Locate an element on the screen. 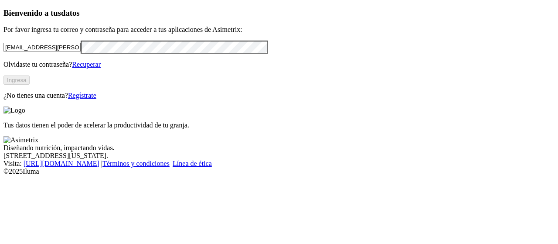  a: Regístrate is located at coordinates (82, 95).